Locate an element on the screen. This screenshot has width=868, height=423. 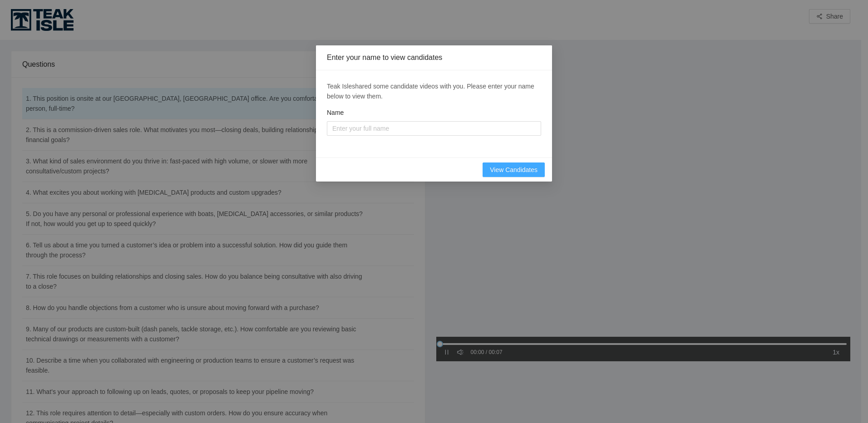
div: Enter your name to view candidates is located at coordinates (434, 58).